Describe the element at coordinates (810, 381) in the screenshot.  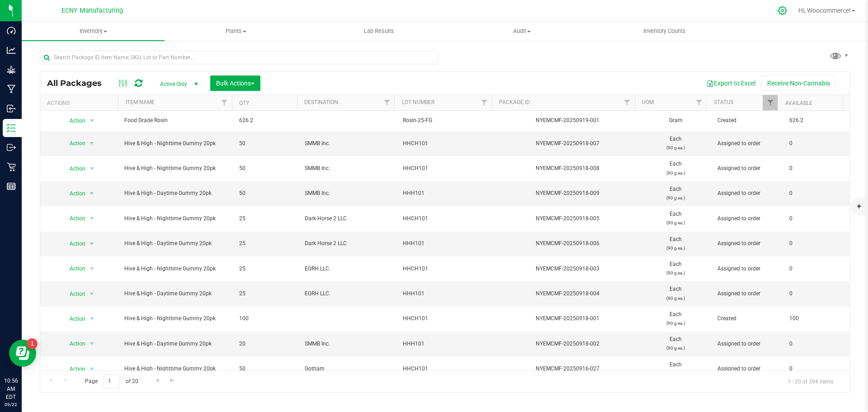
I see `span: 1 - 20 of 394 items` at that location.